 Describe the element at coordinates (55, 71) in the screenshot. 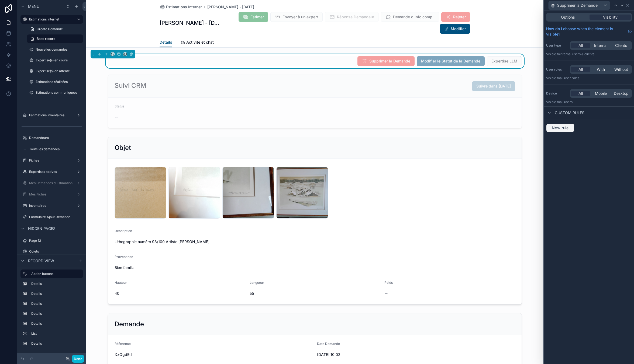

I see `a: Expertise(s) en attente` at that location.